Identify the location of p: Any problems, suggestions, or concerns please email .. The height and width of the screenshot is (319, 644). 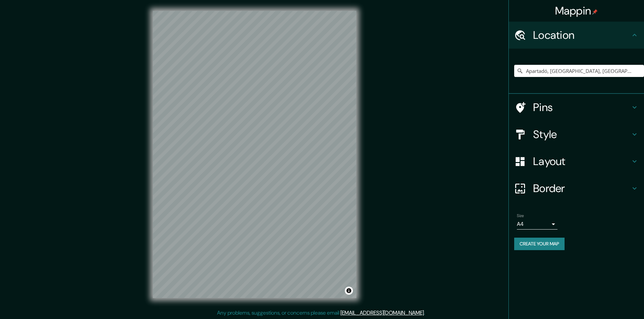
(321, 313).